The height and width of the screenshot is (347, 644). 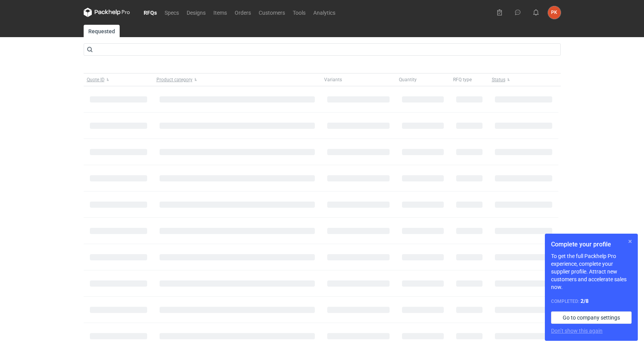 I want to click on span: RFQ type, so click(x=462, y=80).